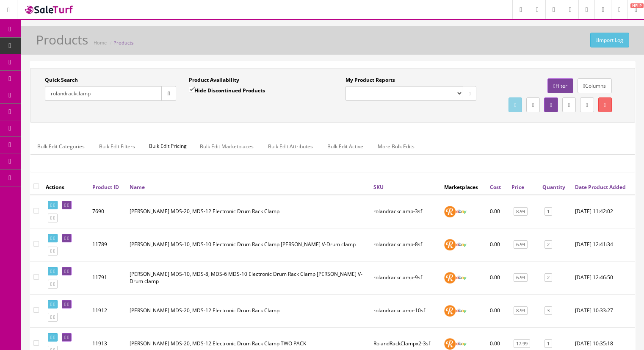 Image resolution: width=644 pixels, height=350 pixels. I want to click on label: Hide Discontinued Products, so click(226, 90).